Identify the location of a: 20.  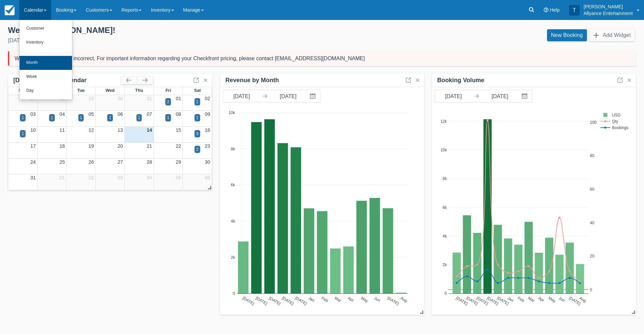
(120, 146).